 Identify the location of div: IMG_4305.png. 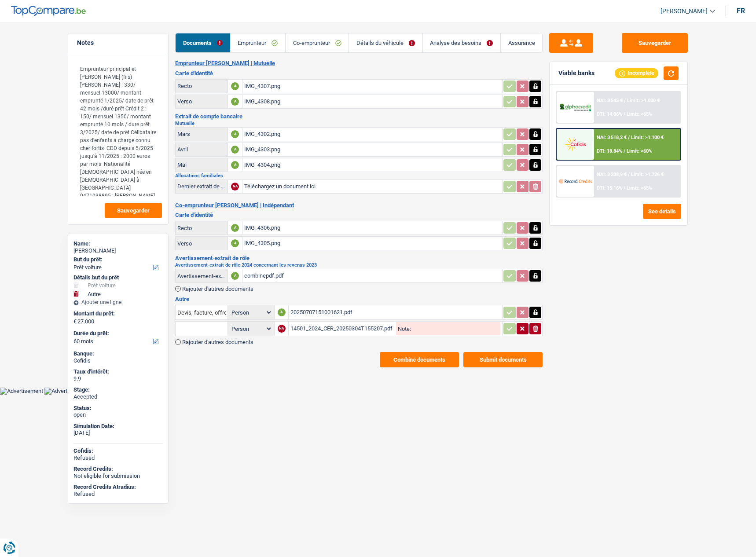
(373, 243).